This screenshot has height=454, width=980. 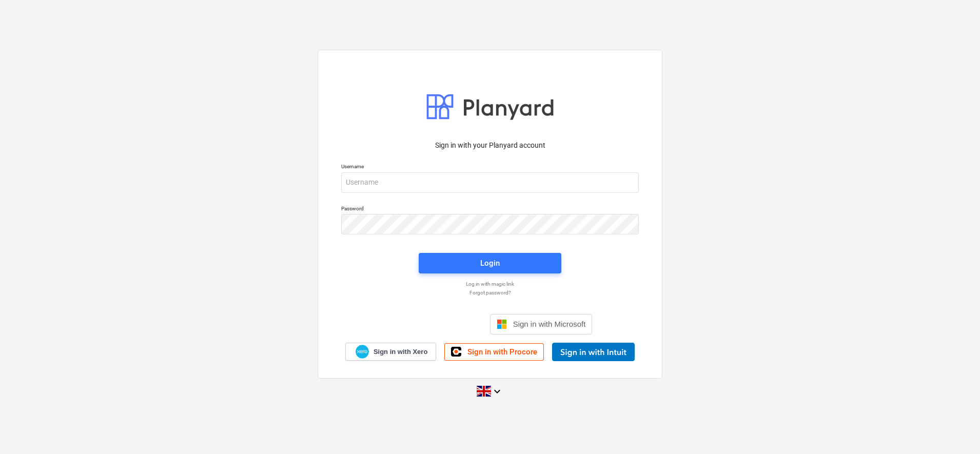 I want to click on p: Log in with magic link, so click(x=490, y=284).